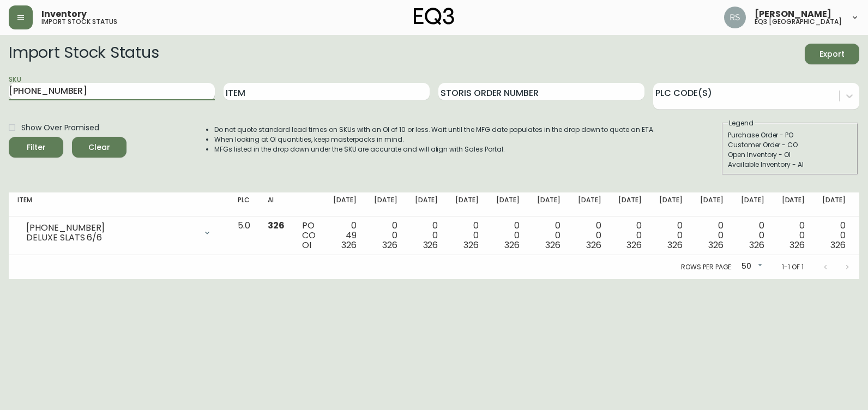 The image size is (868, 410). What do you see at coordinates (83, 54) in the screenshot?
I see `h2: Import Stock Status` at bounding box center [83, 54].